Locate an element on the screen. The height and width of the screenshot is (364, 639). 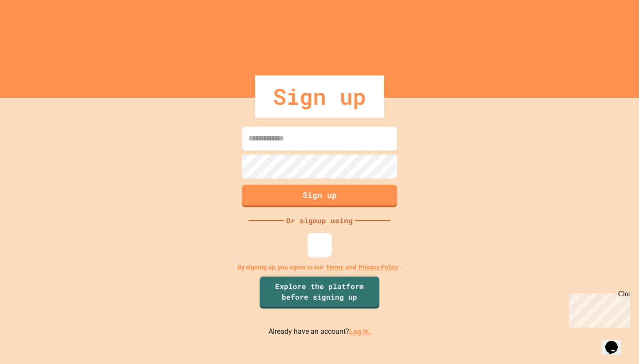
p: By signing up, you agree to our and . is located at coordinates (320, 267).